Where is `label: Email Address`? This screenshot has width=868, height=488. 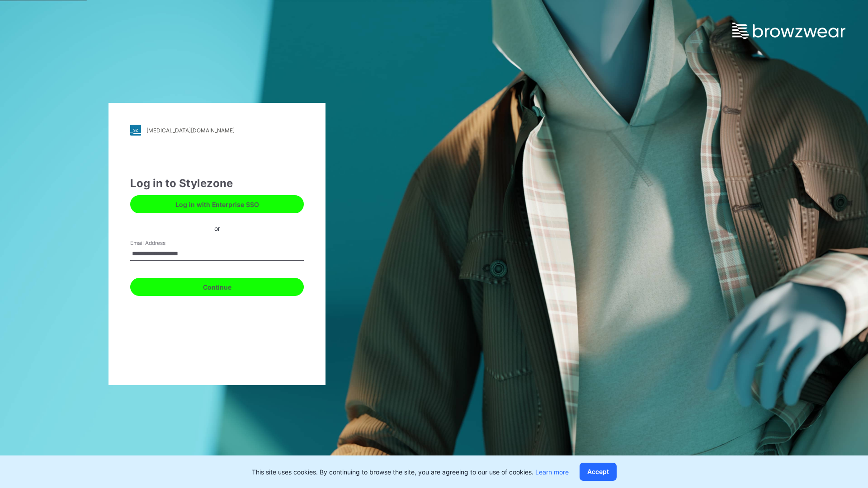
label: Email Address is located at coordinates (162, 243).